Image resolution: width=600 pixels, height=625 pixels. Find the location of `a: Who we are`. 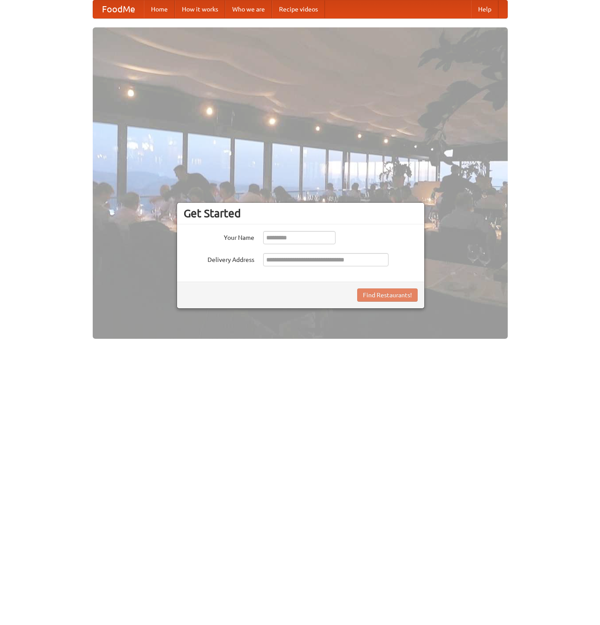

a: Who we are is located at coordinates (249, 9).